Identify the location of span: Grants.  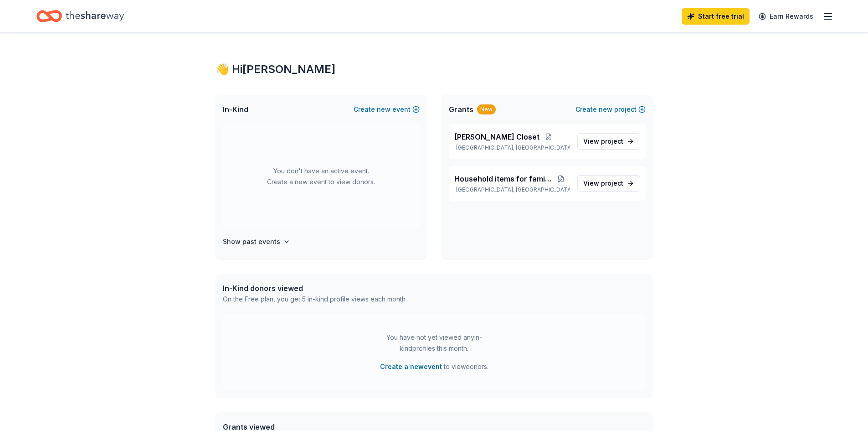
(462, 109).